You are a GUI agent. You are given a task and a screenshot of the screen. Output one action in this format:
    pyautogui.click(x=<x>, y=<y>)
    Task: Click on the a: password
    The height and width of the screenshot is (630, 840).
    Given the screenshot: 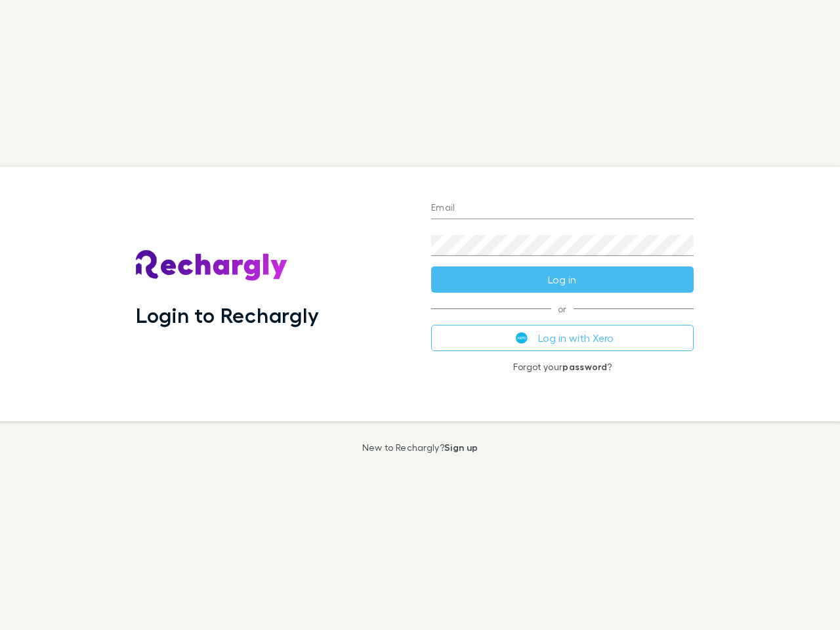 What is the action you would take?
    pyautogui.click(x=585, y=366)
    